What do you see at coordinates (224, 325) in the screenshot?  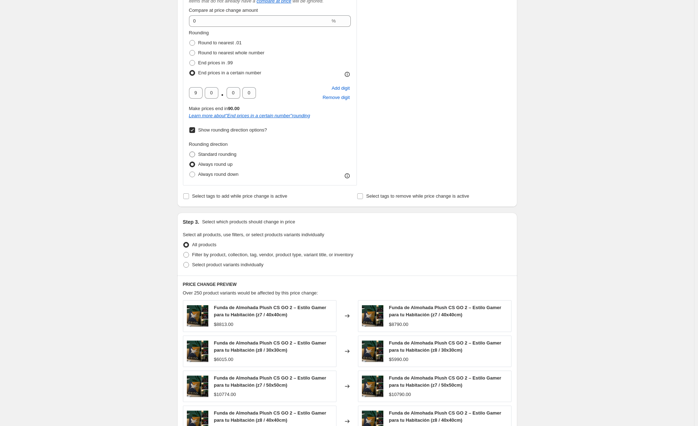 I see `div: $8813.00` at bounding box center [224, 325].